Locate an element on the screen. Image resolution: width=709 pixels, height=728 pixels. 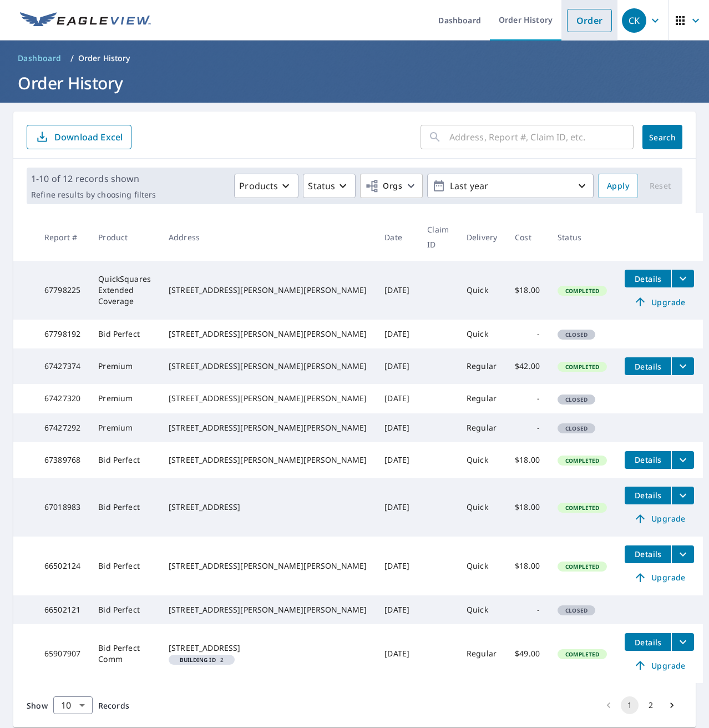
th: Claim ID is located at coordinates (438, 237).